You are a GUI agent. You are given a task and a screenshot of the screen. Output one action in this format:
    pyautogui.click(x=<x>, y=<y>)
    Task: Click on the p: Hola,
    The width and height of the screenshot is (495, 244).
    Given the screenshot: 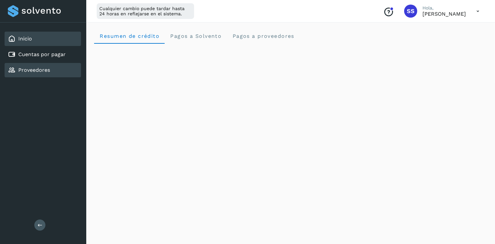 What is the action you would take?
    pyautogui.click(x=444, y=8)
    